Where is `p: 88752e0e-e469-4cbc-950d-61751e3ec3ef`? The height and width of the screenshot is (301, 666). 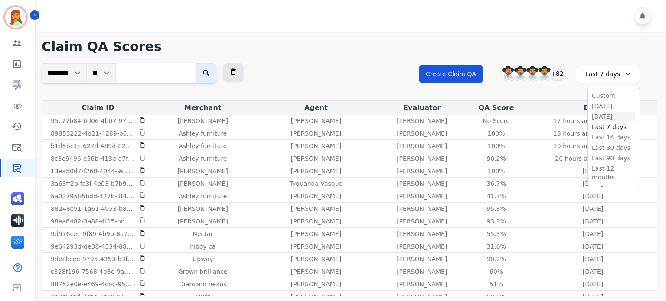
p: 88752e0e-e469-4cbc-950d-61751e3ec3ef is located at coordinates (92, 284).